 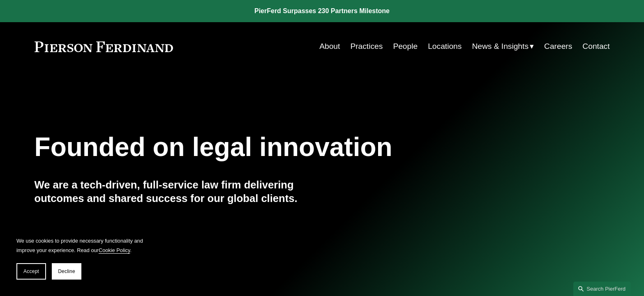 I want to click on h4: We are a tech-driven, full-service law firm delivering outcomes and shared success for our global..., so click(x=178, y=191).